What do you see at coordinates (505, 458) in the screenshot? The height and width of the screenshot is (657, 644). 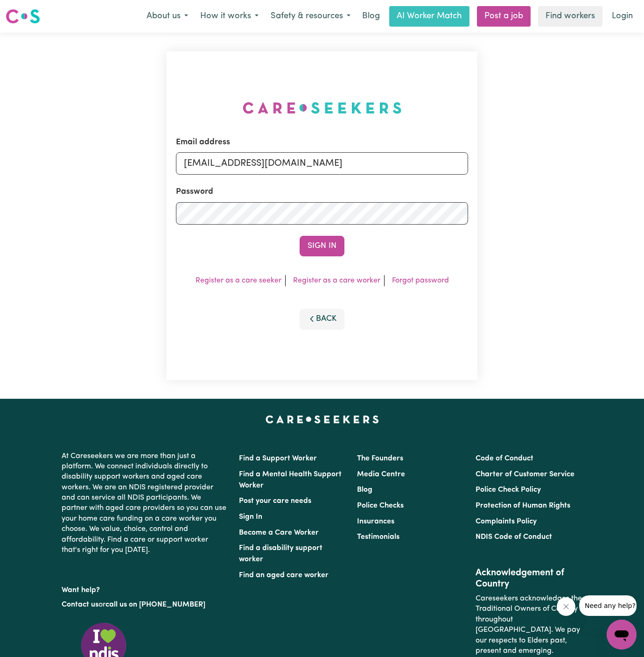 I see `a: Code of Conduct` at bounding box center [505, 458].